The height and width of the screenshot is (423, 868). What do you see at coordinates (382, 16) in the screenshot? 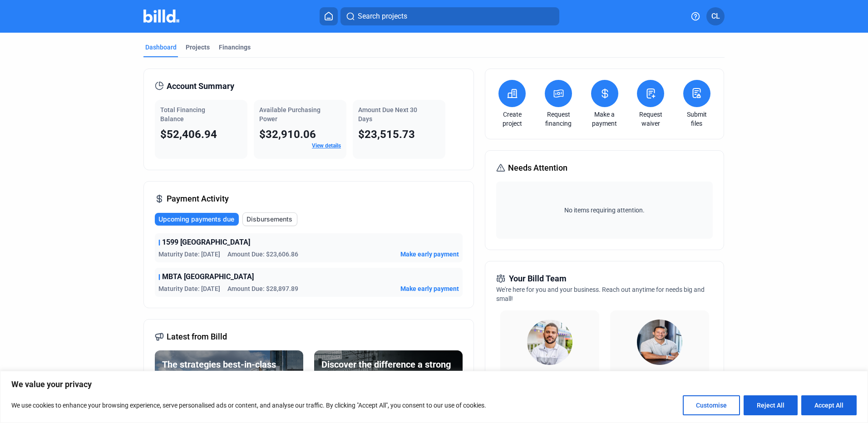
I see `span: Search projects` at bounding box center [382, 16].